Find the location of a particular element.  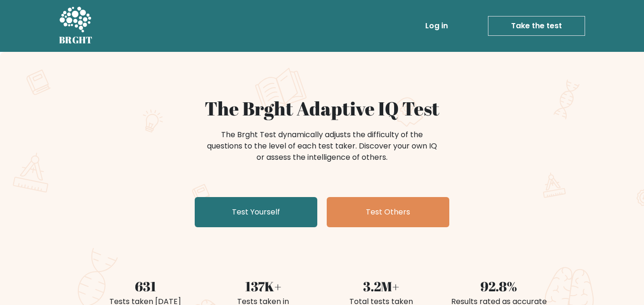

div: The Brght Test dynamically adjusts the difficulty of the questions to the level of each test take... is located at coordinates (322, 146).